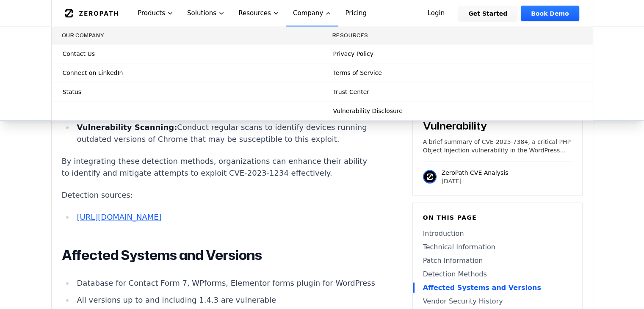 Image resolution: width=644 pixels, height=309 pixels. Describe the element at coordinates (357, 73) in the screenshot. I see `span: Terms of Service` at that location.